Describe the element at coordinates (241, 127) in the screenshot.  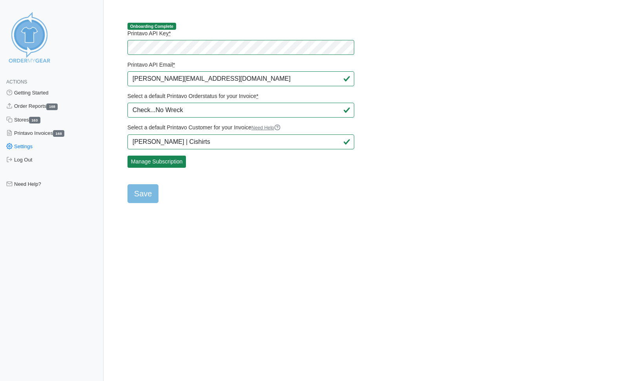
I see `label: Select a default Printavo Customer for your Invoice` at that location.